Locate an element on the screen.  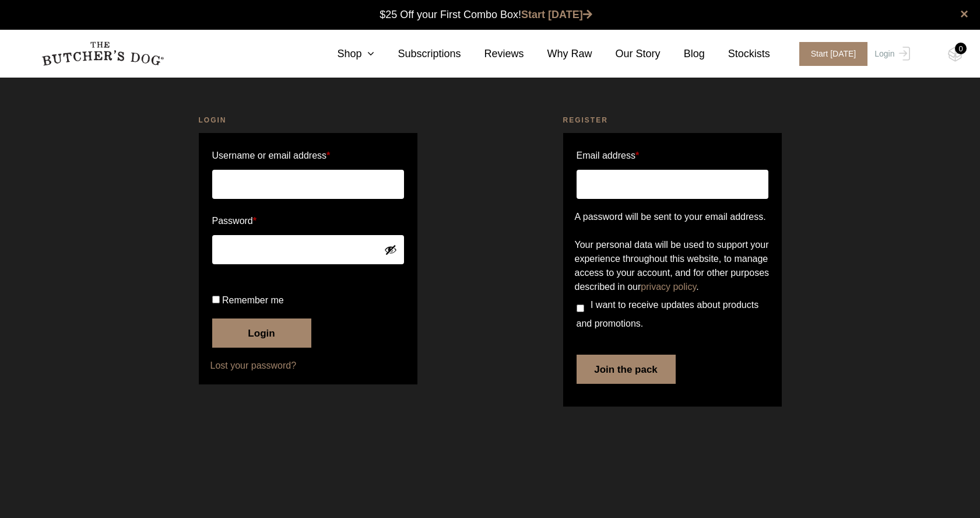
a: Subscriptions is located at coordinates (418, 53).